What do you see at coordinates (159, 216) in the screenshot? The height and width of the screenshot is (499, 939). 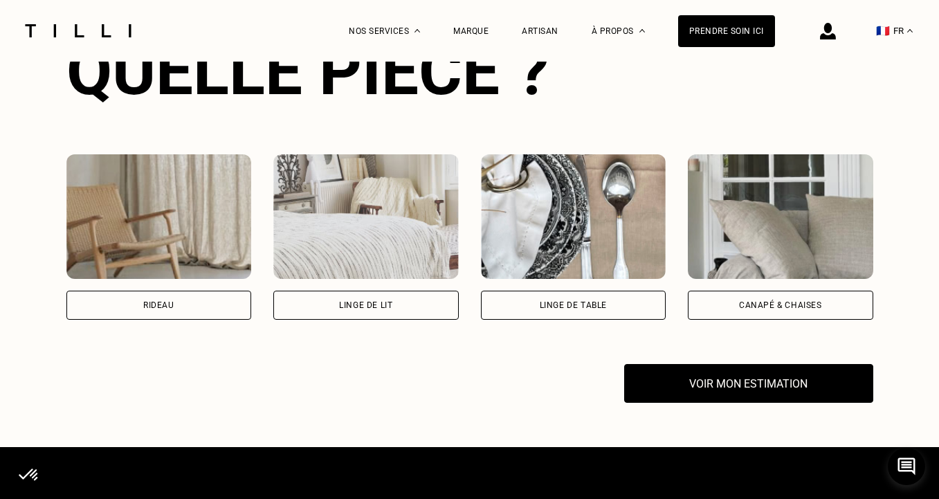 I see `img: Tilli retouche votre Rideau` at bounding box center [159, 216].